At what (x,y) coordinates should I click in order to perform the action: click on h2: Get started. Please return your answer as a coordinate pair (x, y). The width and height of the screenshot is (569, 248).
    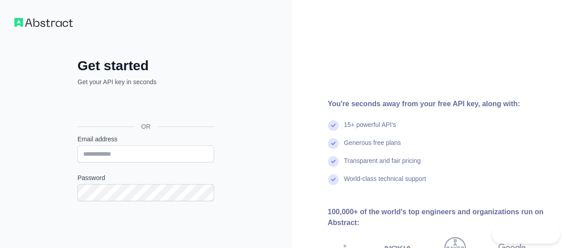
    Looking at the image, I should click on (146, 66).